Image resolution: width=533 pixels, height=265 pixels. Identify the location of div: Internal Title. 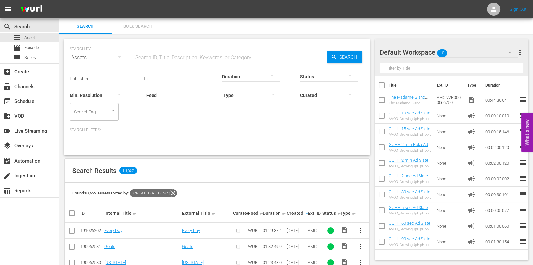
(142, 213).